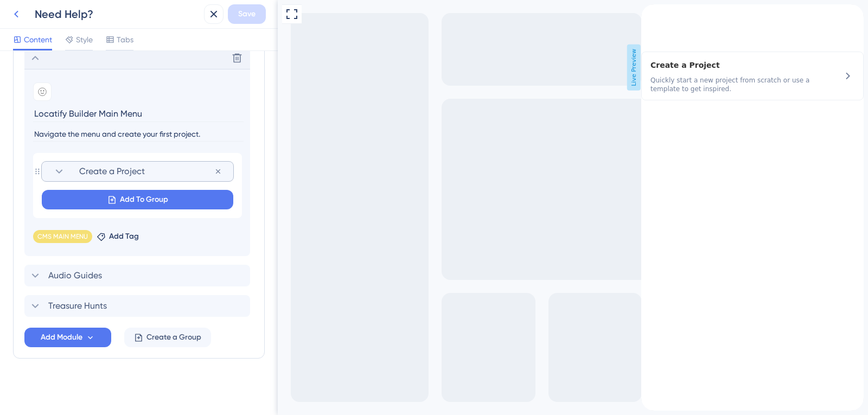 This screenshot has height=415, width=868. I want to click on span: Audio Guides, so click(75, 276).